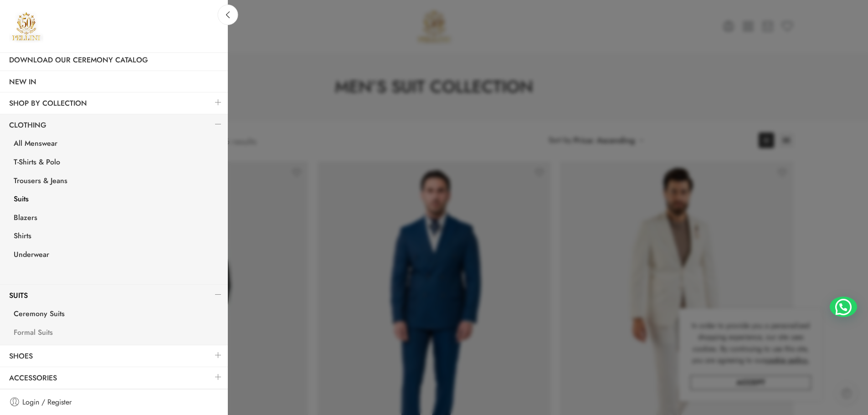  Describe the element at coordinates (116, 255) in the screenshot. I see `a: Underwear` at that location.